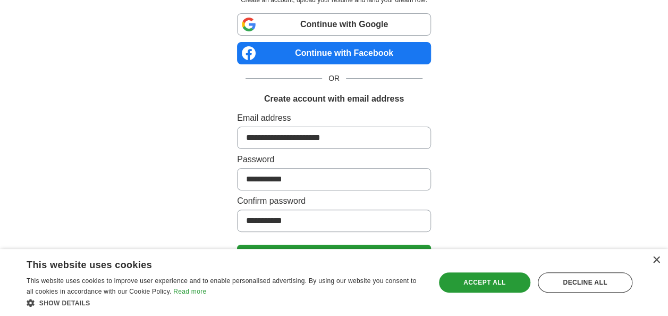 The width and height of the screenshot is (668, 316). I want to click on div: Show details, so click(225, 303).